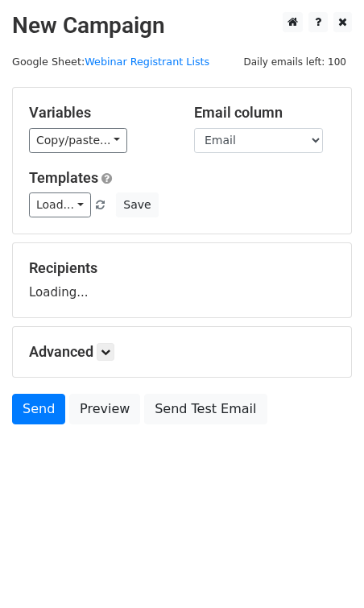 This screenshot has width=364, height=608. Describe the element at coordinates (182, 280) in the screenshot. I see `div: Loading...` at that location.